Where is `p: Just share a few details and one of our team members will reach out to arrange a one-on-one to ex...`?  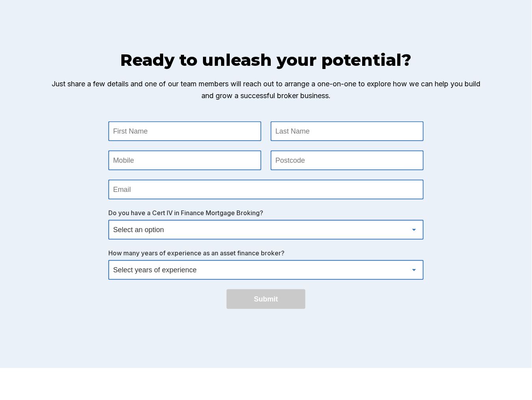
p: Just share a few details and one of our team members will reach out to arrange a one-on-one to ex... is located at coordinates (266, 90).